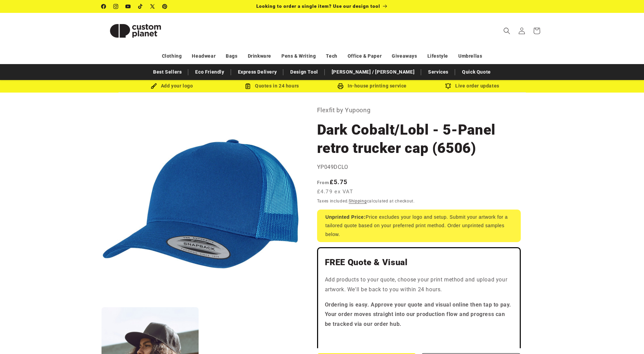  I want to click on a: Drinkware, so click(259, 56).